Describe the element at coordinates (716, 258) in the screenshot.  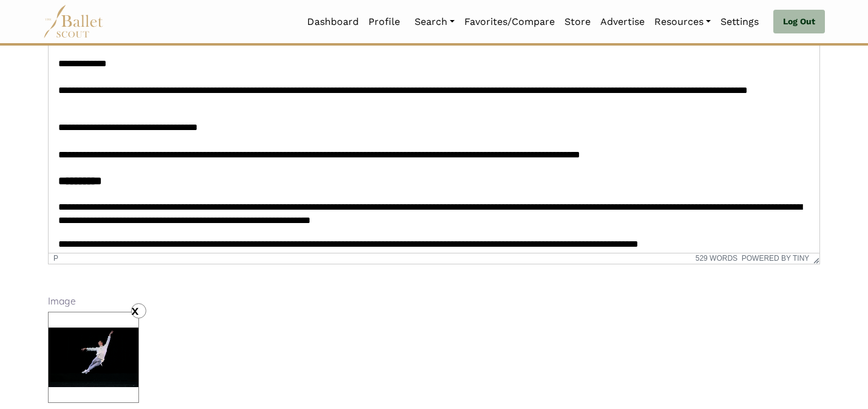
I see `button: 529 words` at that location.